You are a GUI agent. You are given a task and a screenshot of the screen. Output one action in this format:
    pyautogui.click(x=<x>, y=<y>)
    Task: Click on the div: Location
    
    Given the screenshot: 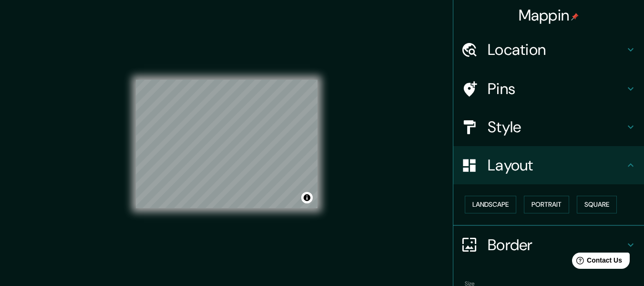 What is the action you would take?
    pyautogui.click(x=549, y=50)
    